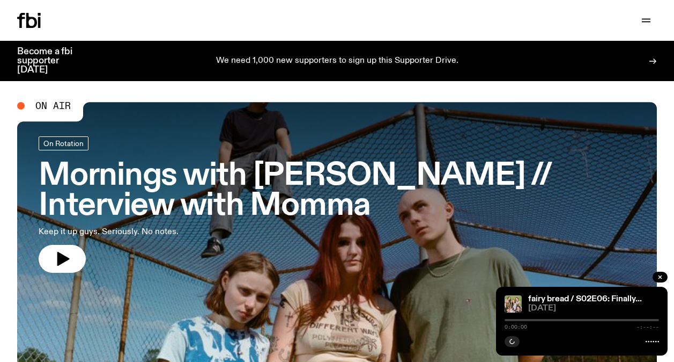 The height and width of the screenshot is (362, 674). I want to click on a: A picture of six girls (the members of girl group PURPLE KISS) sitting on grass. Jim's face has b..., so click(513, 304).